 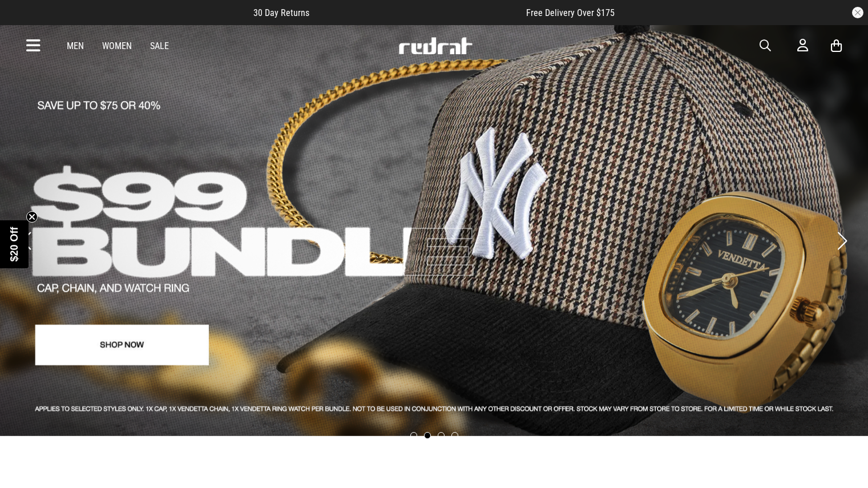 I want to click on span: Free Delivery Over $175, so click(x=570, y=13).